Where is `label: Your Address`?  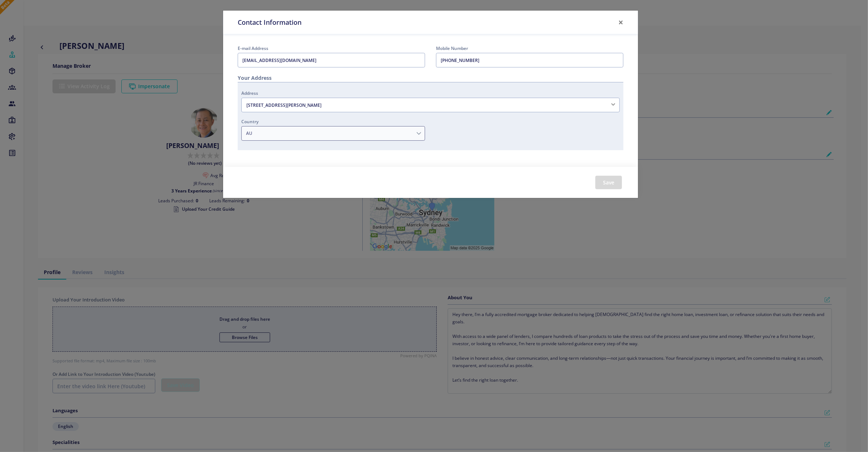
label: Your Address is located at coordinates (254, 78).